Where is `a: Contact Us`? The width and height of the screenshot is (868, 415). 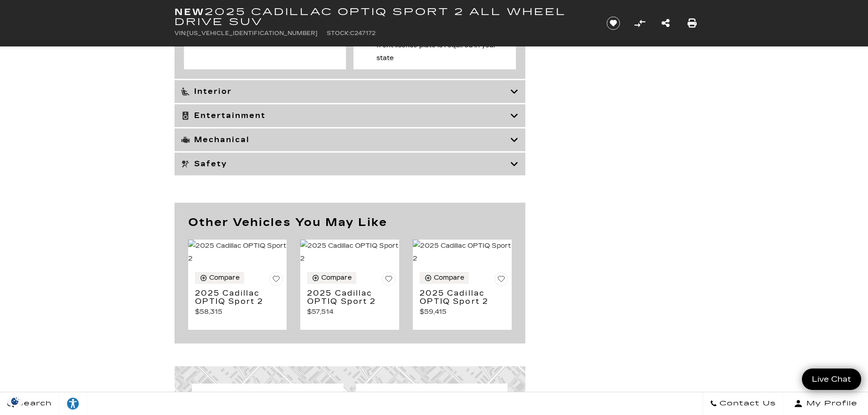 a: Contact Us is located at coordinates (743, 404).